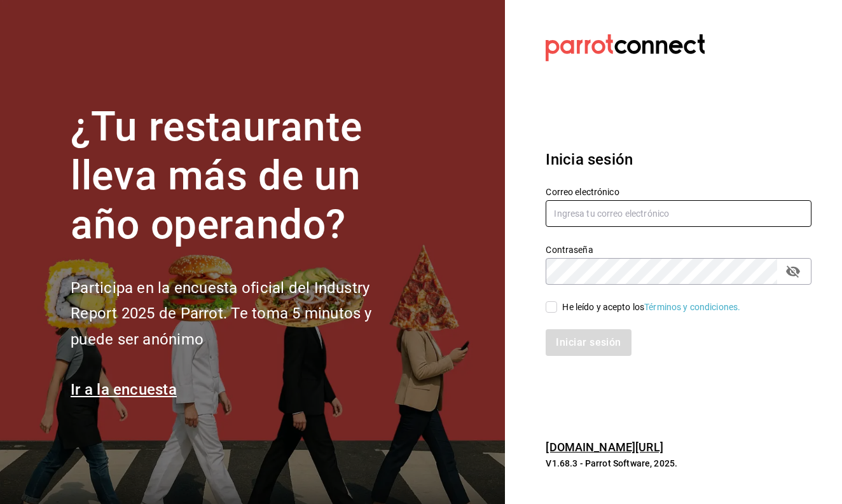 The height and width of the screenshot is (504, 842). I want to click on h1: ¿Tu restaurante lleva más de un año operando?, so click(242, 176).